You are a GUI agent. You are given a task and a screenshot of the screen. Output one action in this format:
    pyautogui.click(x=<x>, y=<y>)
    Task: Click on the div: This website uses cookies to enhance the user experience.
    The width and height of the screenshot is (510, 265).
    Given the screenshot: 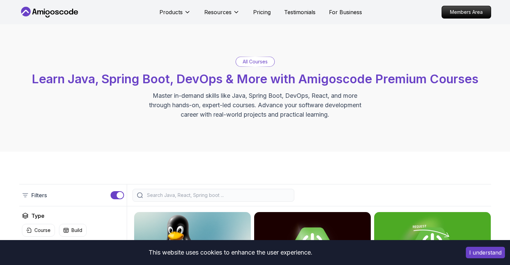 What is the action you would take?
    pyautogui.click(x=230, y=252)
    